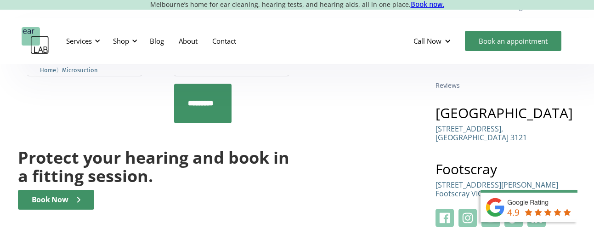  Describe the element at coordinates (224, 41) in the screenshot. I see `a: Contact` at that location.